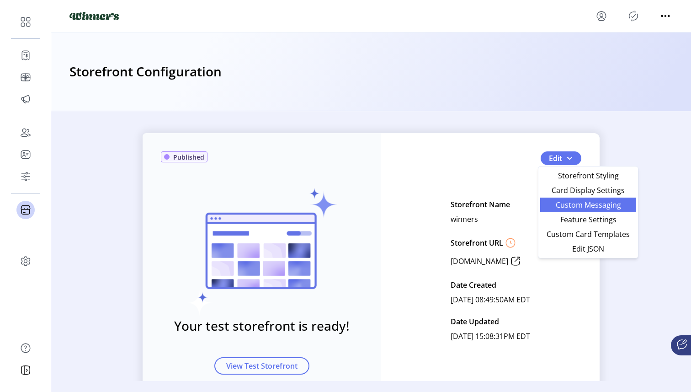  What do you see at coordinates (262, 366) in the screenshot?
I see `button: View Test Storefront` at bounding box center [262, 366].